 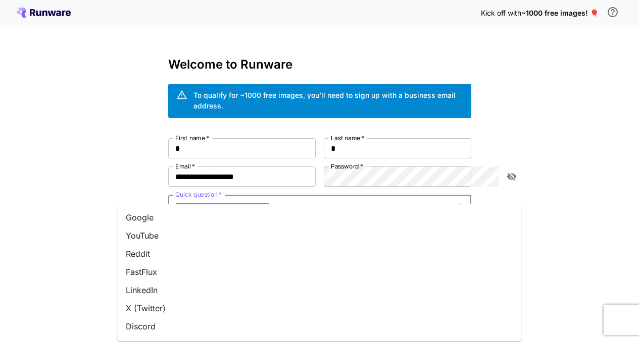 What do you see at coordinates (320, 290) in the screenshot?
I see `li: LinkedIn` at bounding box center [320, 290].